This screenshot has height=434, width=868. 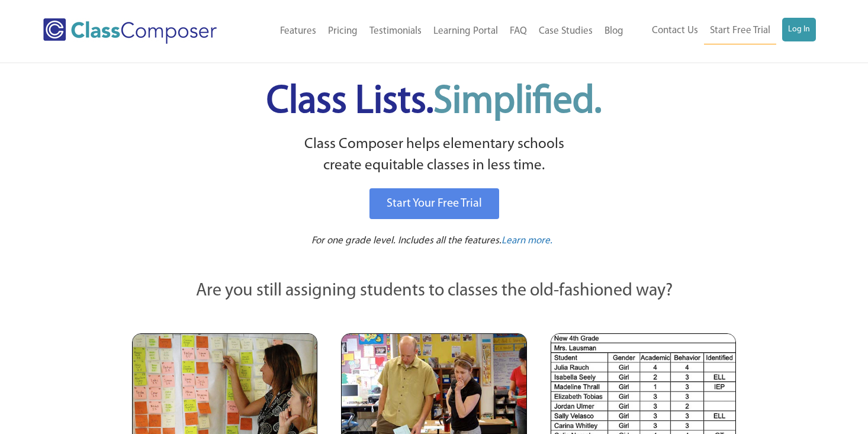 What do you see at coordinates (517, 102) in the screenshot?
I see `span: Simplified.` at bounding box center [517, 102].